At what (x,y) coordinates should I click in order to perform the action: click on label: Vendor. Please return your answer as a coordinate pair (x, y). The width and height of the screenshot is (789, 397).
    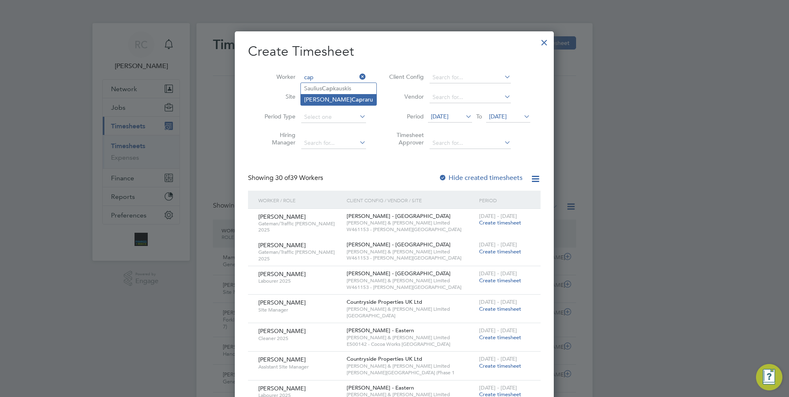
    Looking at the image, I should click on (405, 97).